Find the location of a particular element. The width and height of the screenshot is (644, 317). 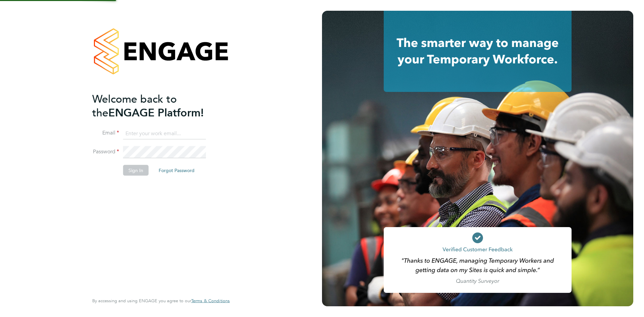

input: Enter your work email... is located at coordinates (164, 134).